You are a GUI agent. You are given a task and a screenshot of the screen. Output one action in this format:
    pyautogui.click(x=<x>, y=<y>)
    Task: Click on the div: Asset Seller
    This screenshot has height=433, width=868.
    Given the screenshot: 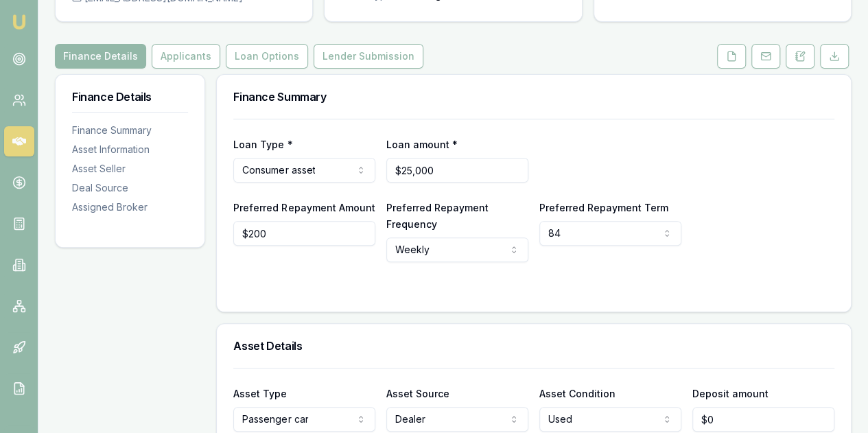 What is the action you would take?
    pyautogui.click(x=129, y=169)
    